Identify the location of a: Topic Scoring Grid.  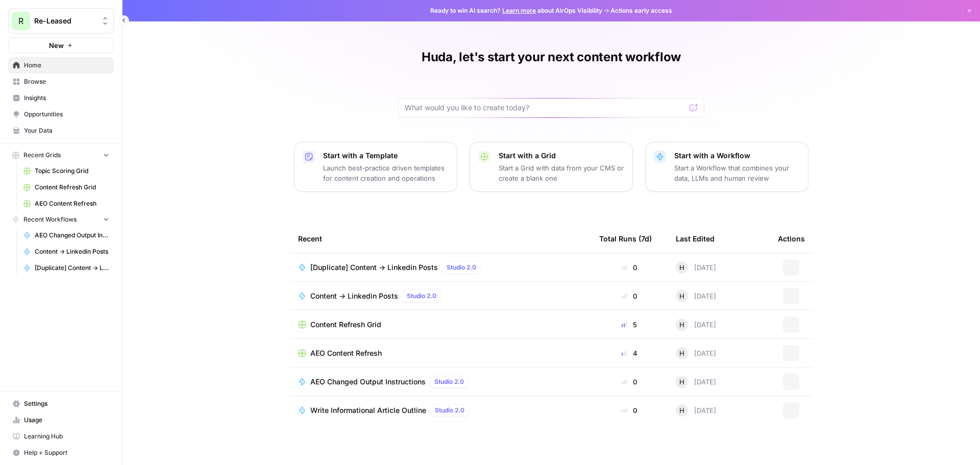
(66, 171).